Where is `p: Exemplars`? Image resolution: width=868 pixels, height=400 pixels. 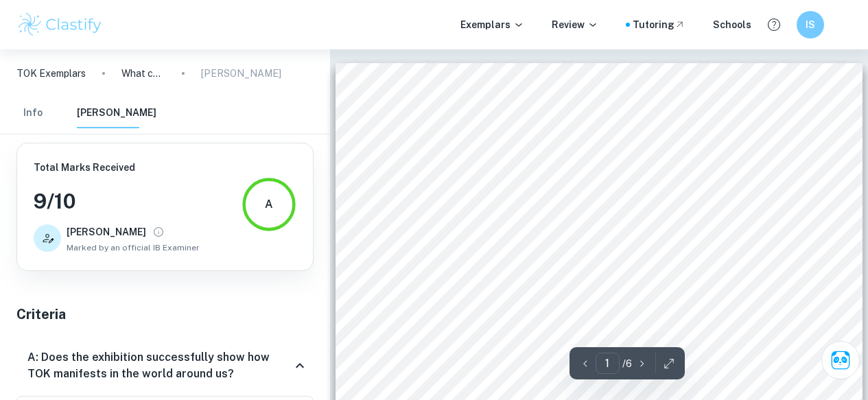 p: Exemplars is located at coordinates (492, 25).